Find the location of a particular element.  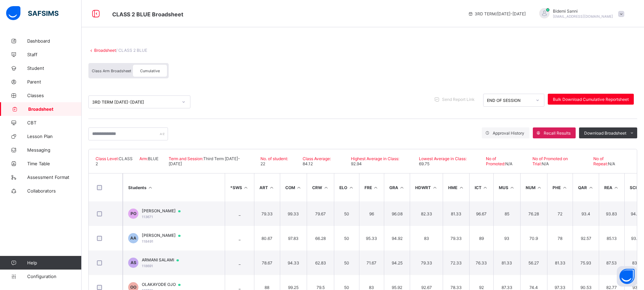

th: FRE is located at coordinates (371, 187).